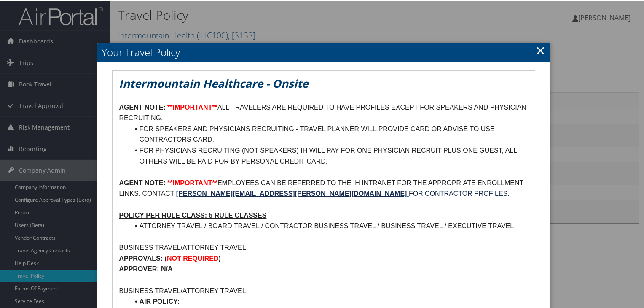  I want to click on p: ALL TRAVELERS ARE REQUIRED TO HAVE PROFILES EXCEPT FOR SPEAKERS AND PHYSICIAN RECRUITING., so click(323, 112).